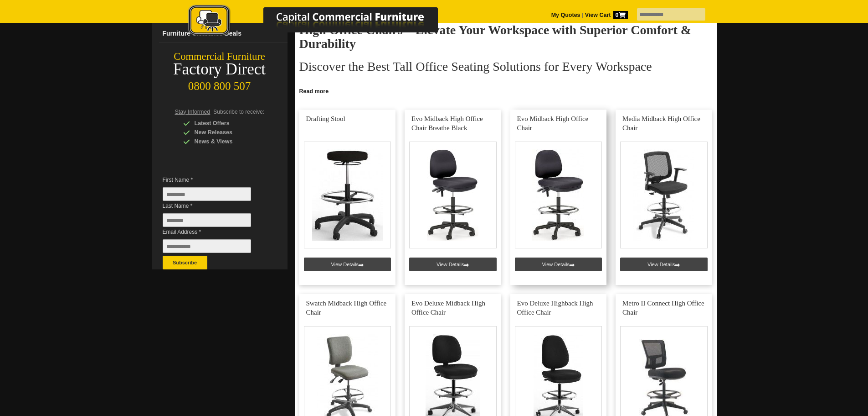  I want to click on img: Capital Commercial Furniture Logo, so click(323, 21).